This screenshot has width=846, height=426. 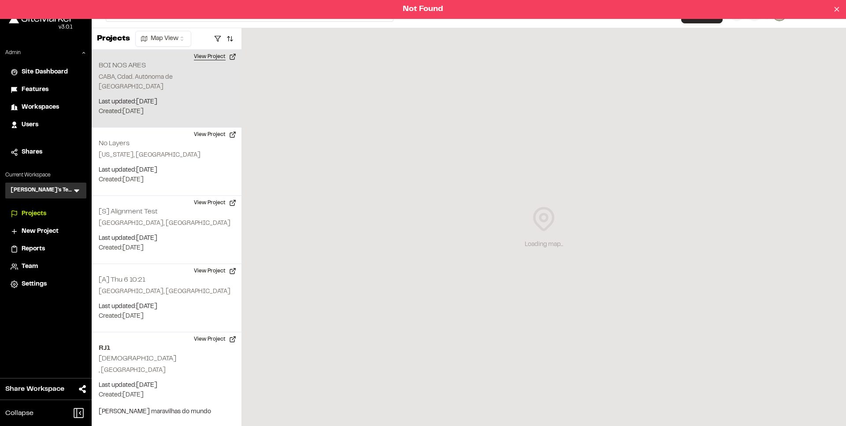 What do you see at coordinates (46, 125) in the screenshot?
I see `a: Users` at bounding box center [46, 125].